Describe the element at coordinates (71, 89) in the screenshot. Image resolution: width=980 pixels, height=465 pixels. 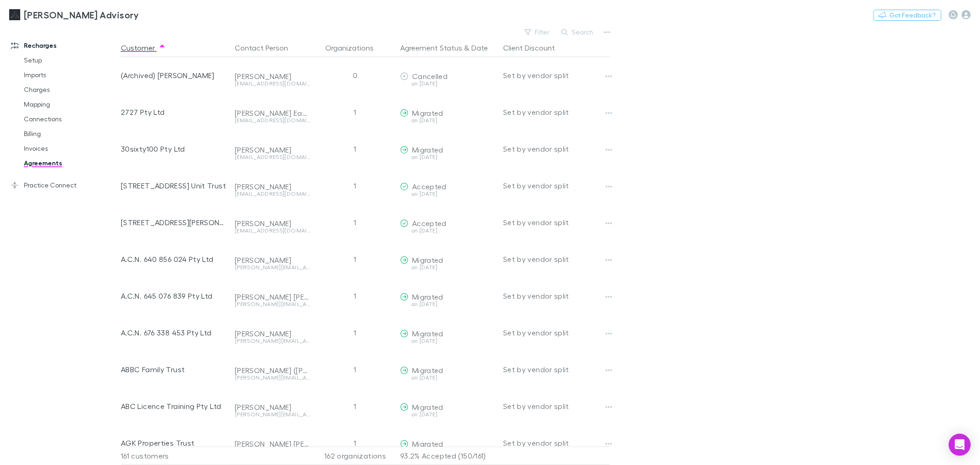
I see `a: Charges` at that location.